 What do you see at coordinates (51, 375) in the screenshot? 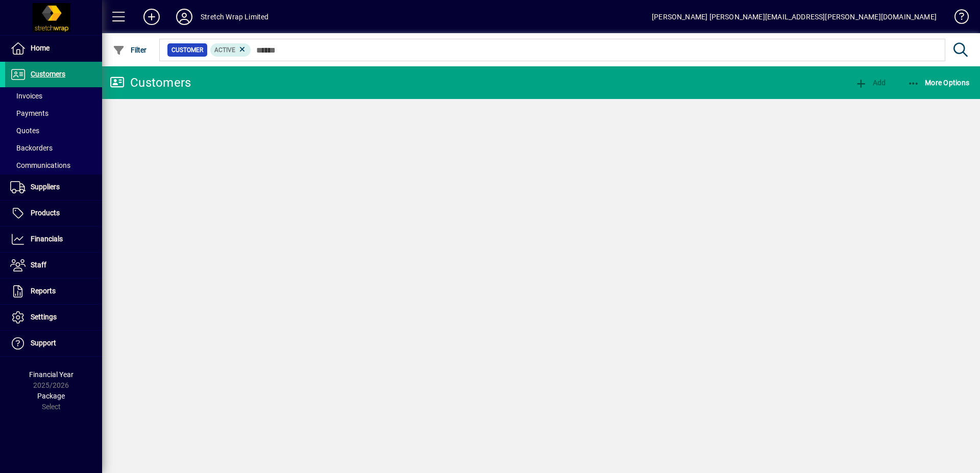
I see `span: Financial Year` at bounding box center [51, 375].